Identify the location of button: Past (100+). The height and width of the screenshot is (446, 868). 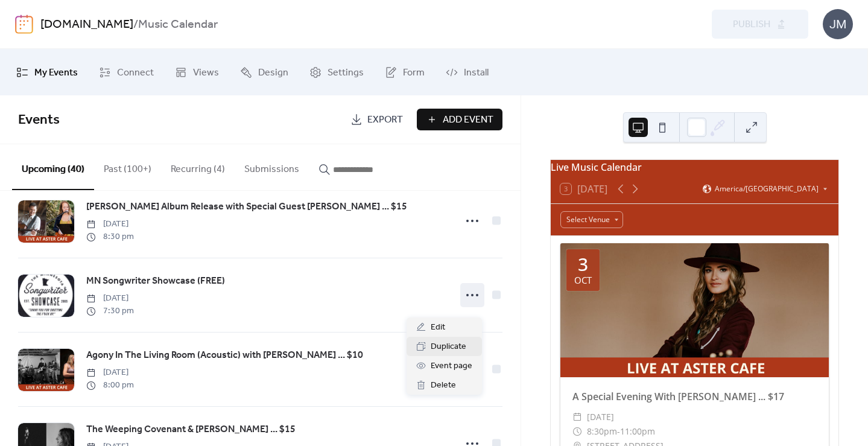
(128, 167).